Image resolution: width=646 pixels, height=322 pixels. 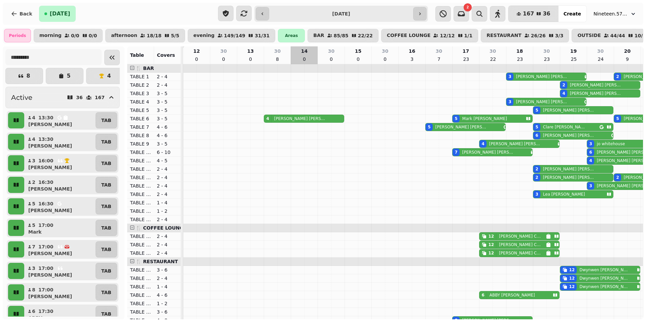 What do you see at coordinates (112, 58) in the screenshot?
I see `button: Collapse sidebar` at bounding box center [112, 58].